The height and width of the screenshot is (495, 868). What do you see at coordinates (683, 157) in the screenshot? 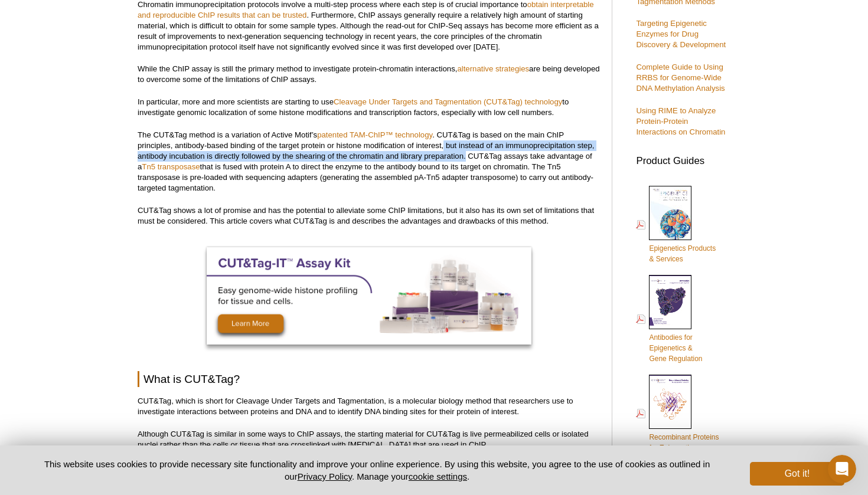
I see `h3: Product Guides` at bounding box center [683, 157].